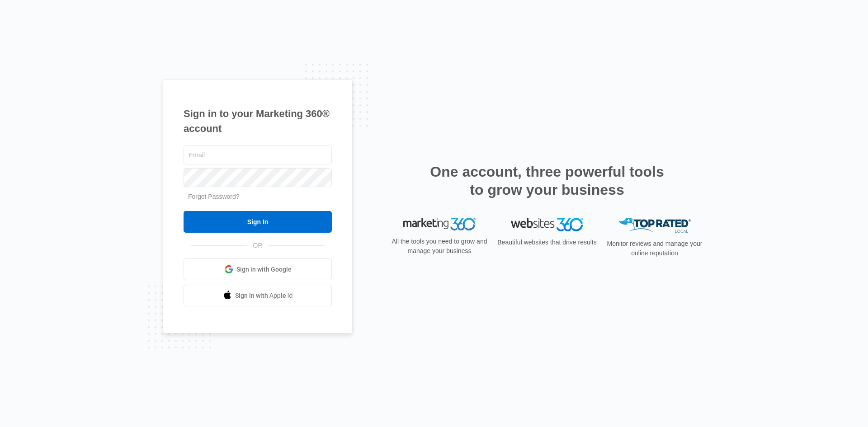  I want to click on img: Websites 360, so click(547, 224).